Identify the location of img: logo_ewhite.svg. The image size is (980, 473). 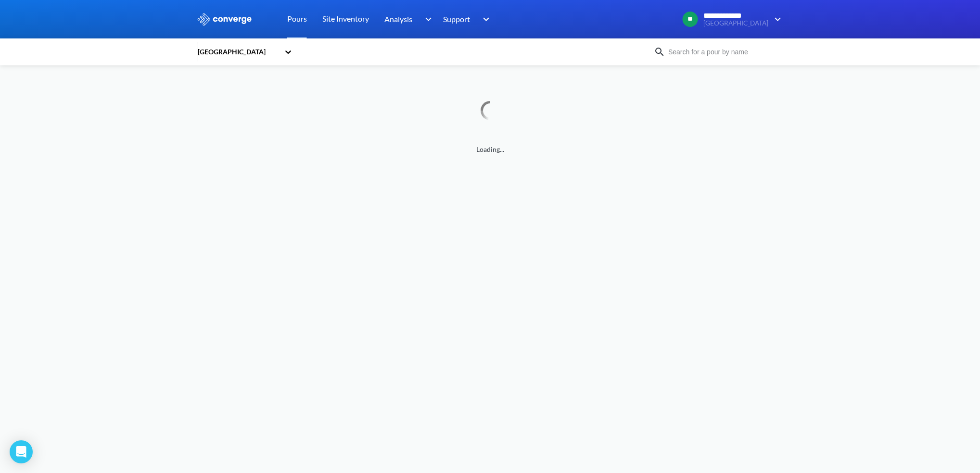
(225, 20).